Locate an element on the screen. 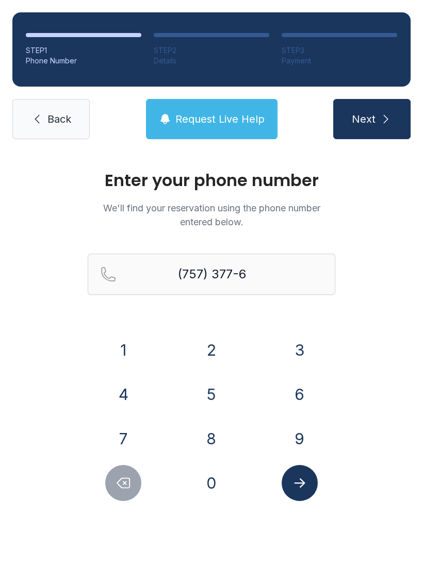 This screenshot has height=583, width=423. button: 7 is located at coordinates (123, 439).